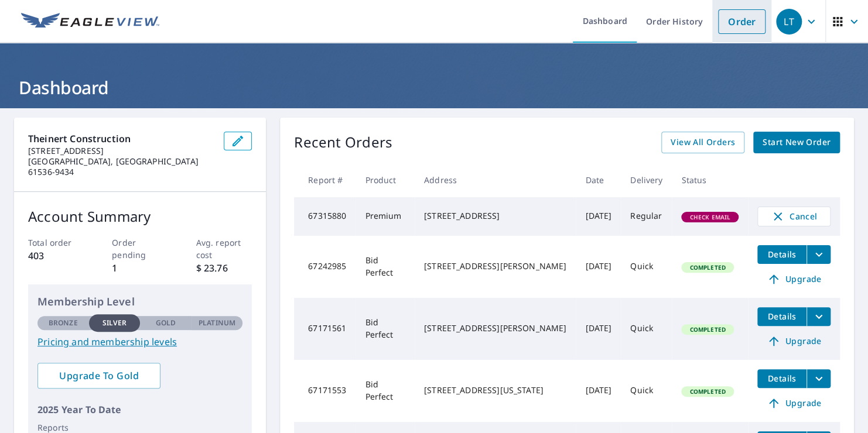 This screenshot has height=433, width=868. Describe the element at coordinates (140, 249) in the screenshot. I see `p: Order pending` at that location.